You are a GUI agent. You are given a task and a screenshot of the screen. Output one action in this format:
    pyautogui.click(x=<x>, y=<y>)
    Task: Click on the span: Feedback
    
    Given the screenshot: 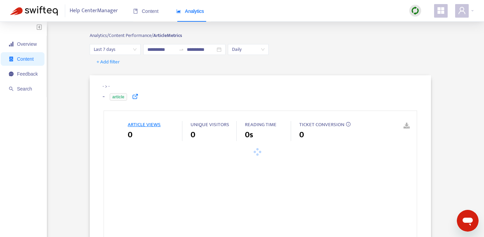 What is the action you would take?
    pyautogui.click(x=27, y=74)
    